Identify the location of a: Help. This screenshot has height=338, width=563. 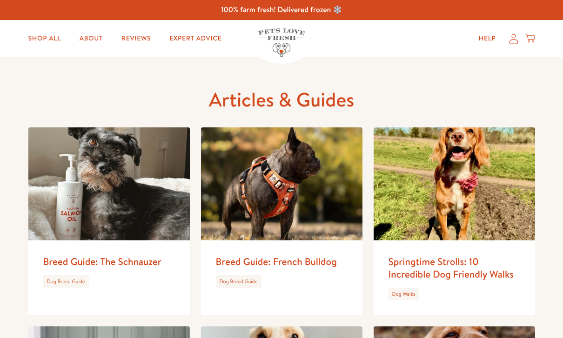
(487, 39).